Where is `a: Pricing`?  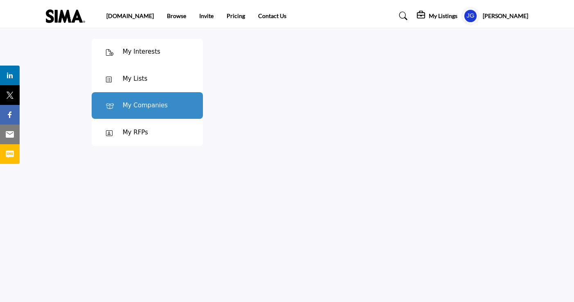 a: Pricing is located at coordinates (236, 16).